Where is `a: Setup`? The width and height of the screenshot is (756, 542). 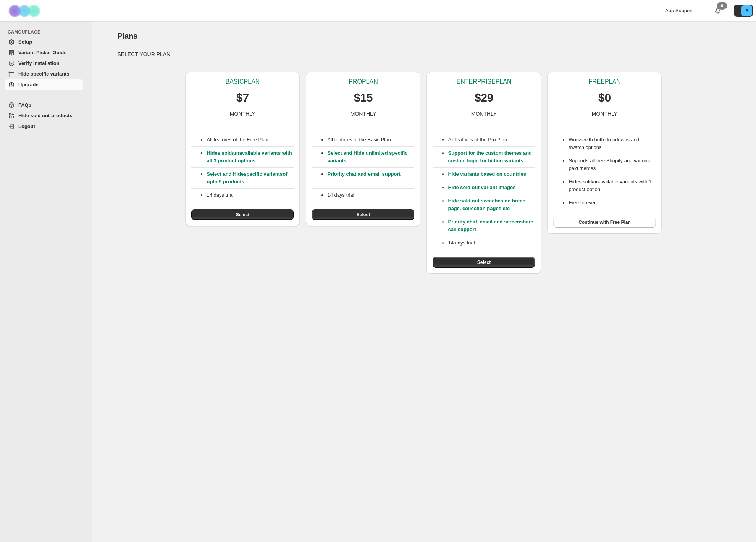 a: Setup is located at coordinates (44, 42).